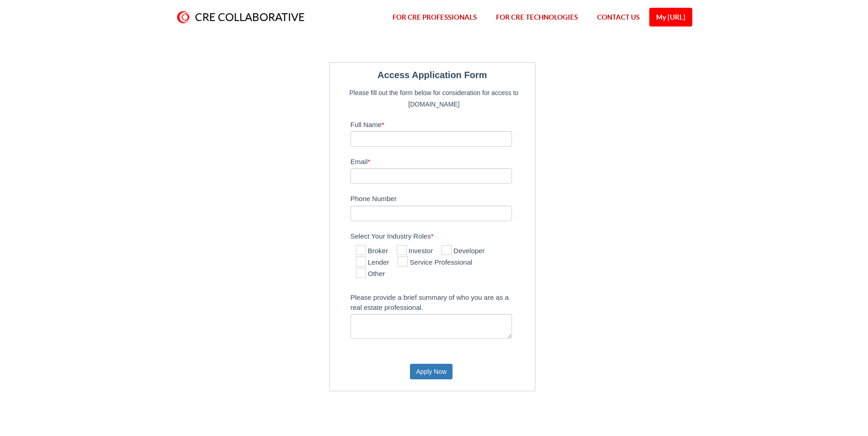 This screenshot has height=436, width=868. What do you see at coordinates (372, 251) in the screenshot?
I see `label: Broker` at bounding box center [372, 251].